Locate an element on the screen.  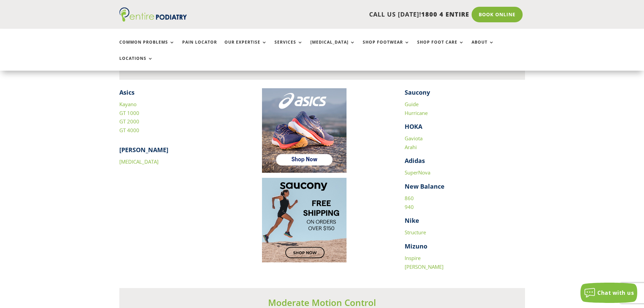
a: Gaviota is located at coordinates (414, 139).